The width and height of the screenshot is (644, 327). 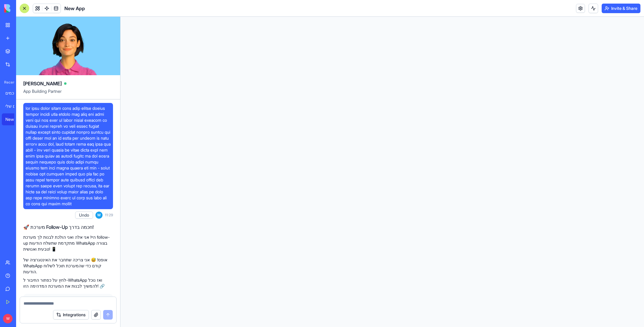 I want to click on span: Recent, so click(x=8, y=82).